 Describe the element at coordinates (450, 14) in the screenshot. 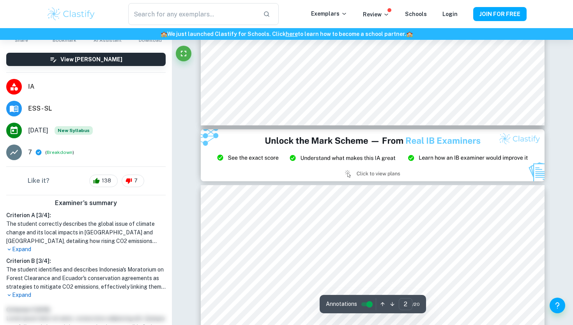

I see `a: Login` at that location.